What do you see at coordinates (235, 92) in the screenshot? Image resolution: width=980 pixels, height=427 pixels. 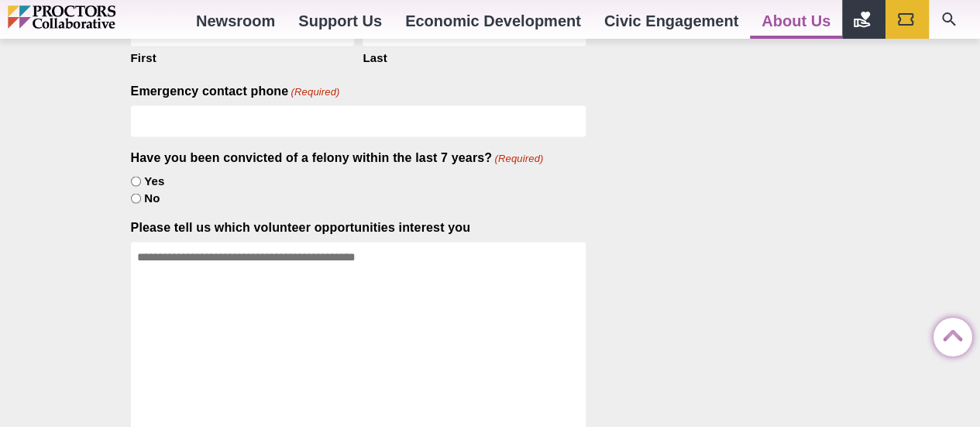 I see `label: Emergency contact phone` at bounding box center [235, 92].